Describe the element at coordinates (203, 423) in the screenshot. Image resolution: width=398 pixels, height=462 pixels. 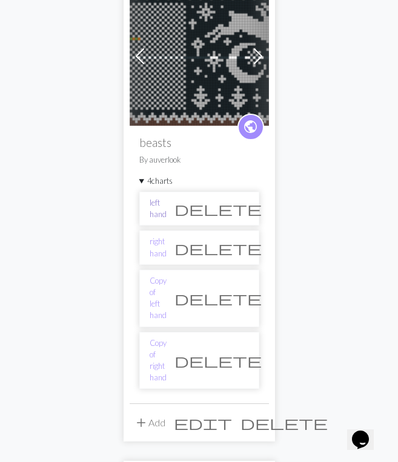
I see `span: edit` at that location.